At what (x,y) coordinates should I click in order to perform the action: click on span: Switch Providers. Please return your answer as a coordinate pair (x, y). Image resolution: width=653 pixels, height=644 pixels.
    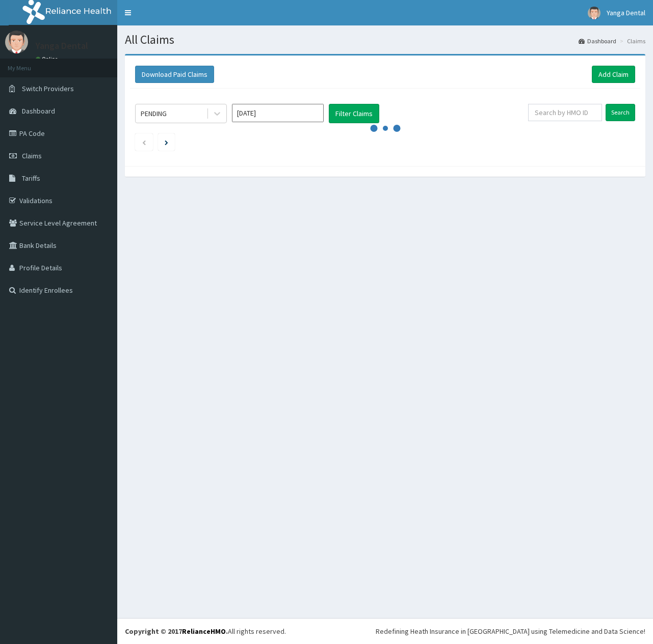
    Looking at the image, I should click on (48, 88).